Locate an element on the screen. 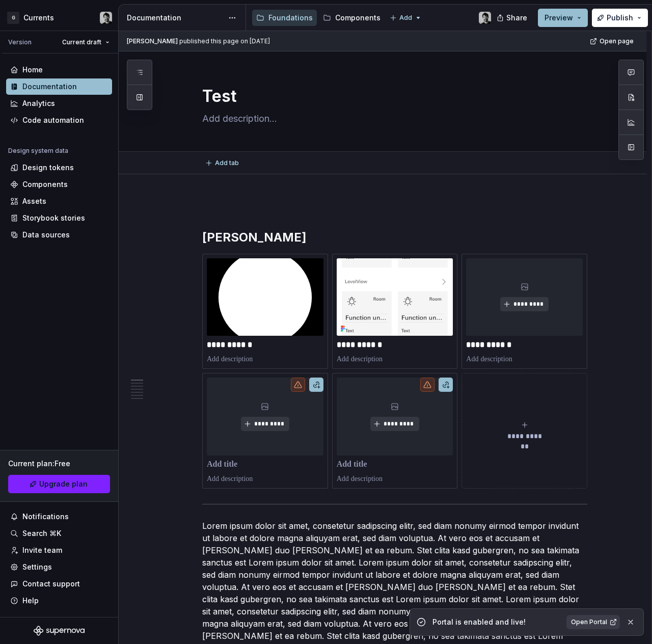  span: Share is located at coordinates (516, 18).